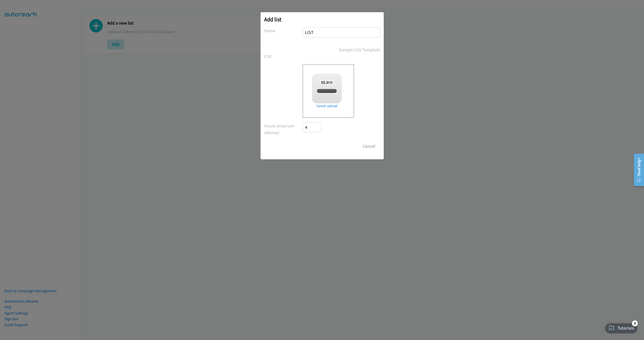  I want to click on upt-list-badge: 2, so click(33, 5).